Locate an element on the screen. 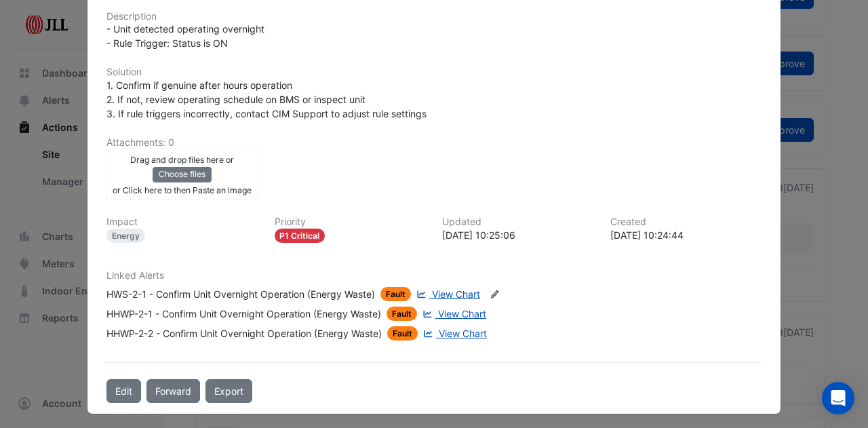  h6: Attachments: 0 is located at coordinates (434, 142).